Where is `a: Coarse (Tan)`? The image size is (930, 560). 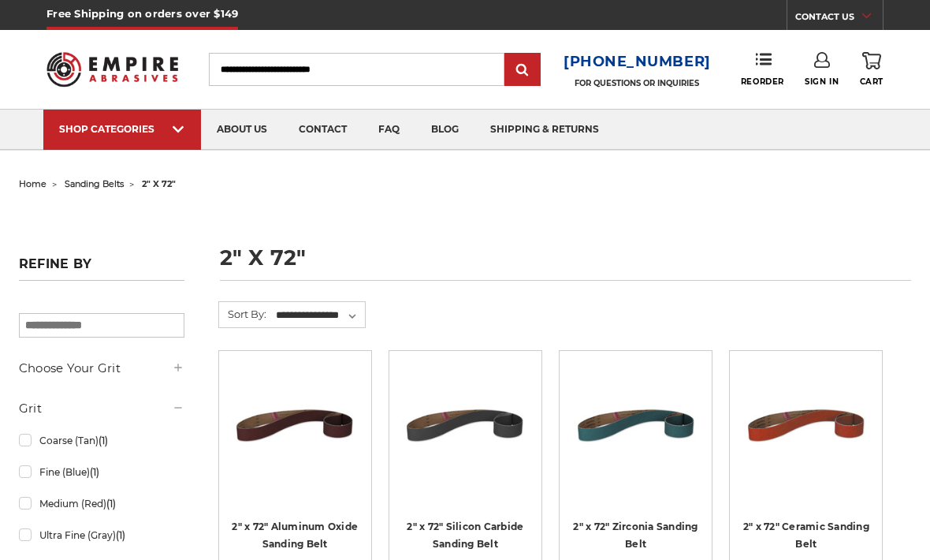
a: Coarse (Tan) is located at coordinates (102, 439).